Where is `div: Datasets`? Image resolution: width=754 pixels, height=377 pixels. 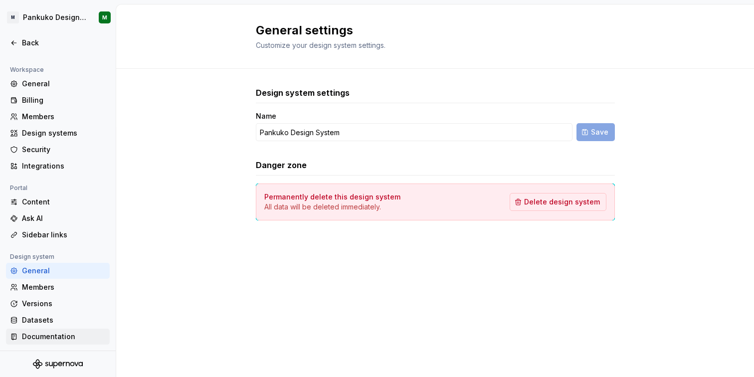 div: Datasets is located at coordinates (64, 320).